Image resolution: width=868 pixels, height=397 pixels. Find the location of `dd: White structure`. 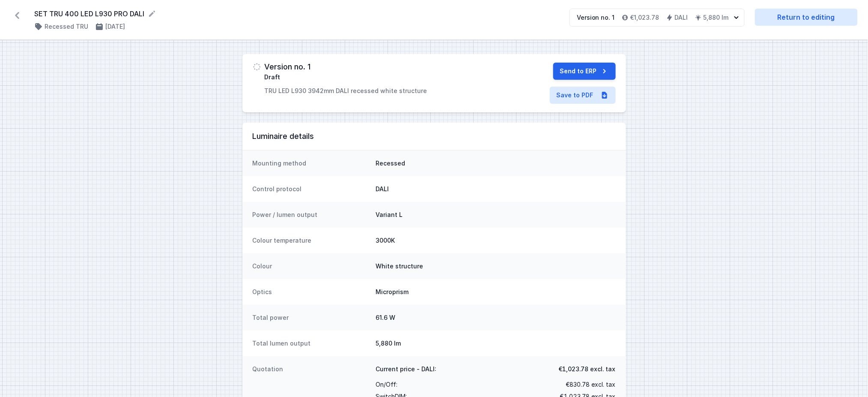

dd: White structure is located at coordinates (496, 266).